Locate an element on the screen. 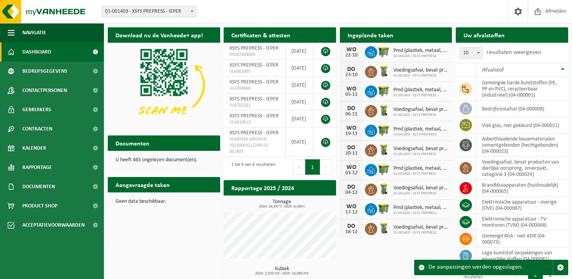 The width and height of the screenshot is (572, 279). td: vlak glas, niet gekleurd (04-000011) is located at coordinates (522, 125).